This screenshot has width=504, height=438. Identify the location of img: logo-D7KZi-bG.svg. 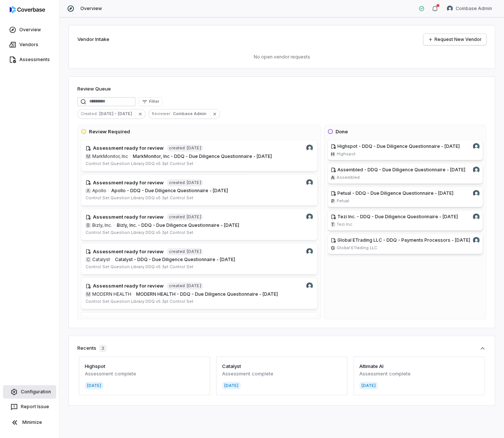
(27, 9).